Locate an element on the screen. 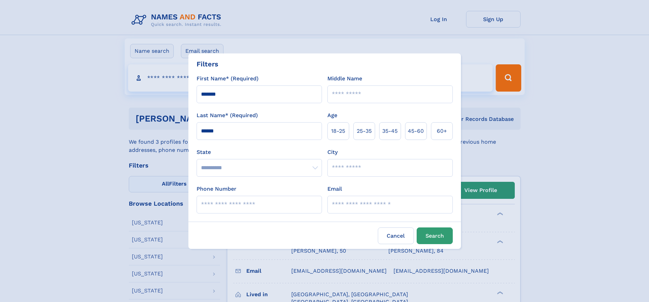 The width and height of the screenshot is (649, 302). label: Middle Name is located at coordinates (345, 79).